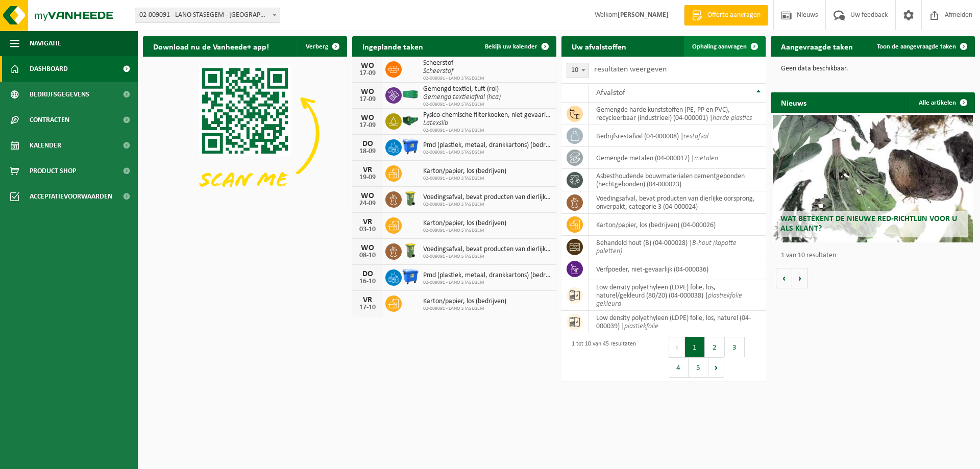 The image size is (980, 469). What do you see at coordinates (368, 178) in the screenshot?
I see `div: 19-09` at bounding box center [368, 178].